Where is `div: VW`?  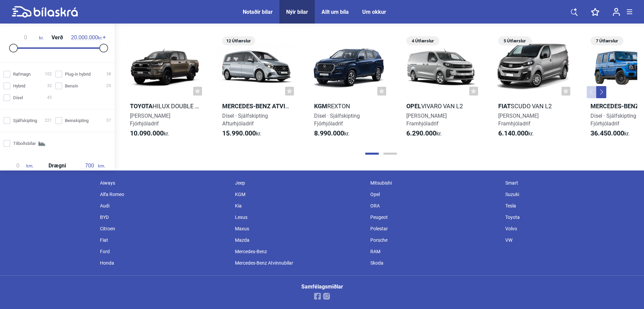 div: VW is located at coordinates (570, 240).